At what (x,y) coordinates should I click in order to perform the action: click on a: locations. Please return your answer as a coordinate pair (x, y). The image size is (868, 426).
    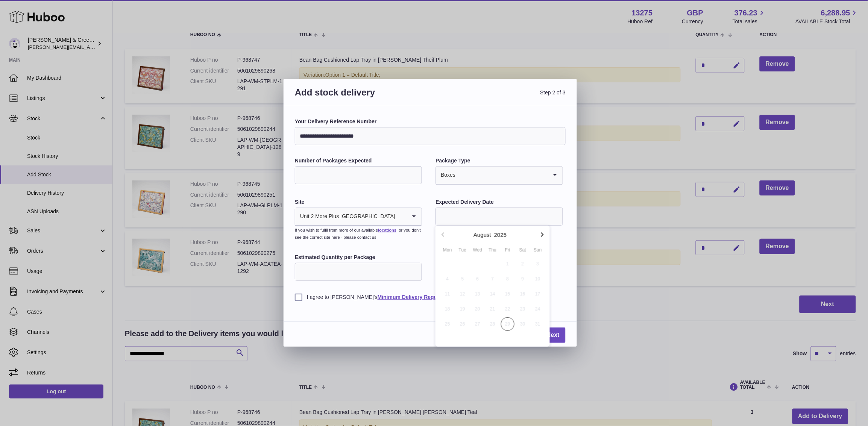
    Looking at the image, I should click on (387, 230).